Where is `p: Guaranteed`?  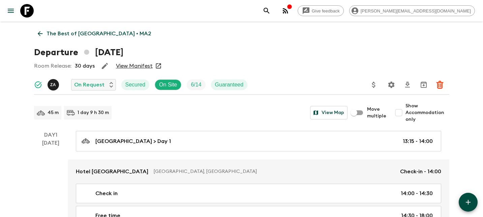 p: Guaranteed is located at coordinates (229, 85).